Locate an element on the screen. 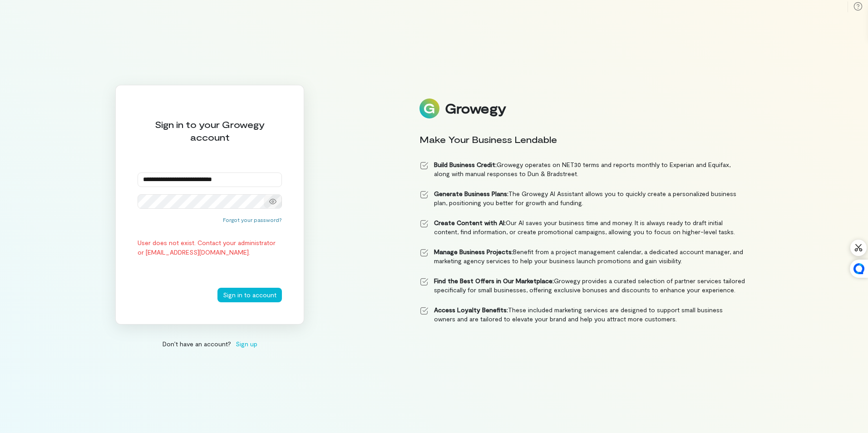 Image resolution: width=868 pixels, height=433 pixels. li: These included marketing services are designed to support small business owners and are tailored ... is located at coordinates (583, 314).